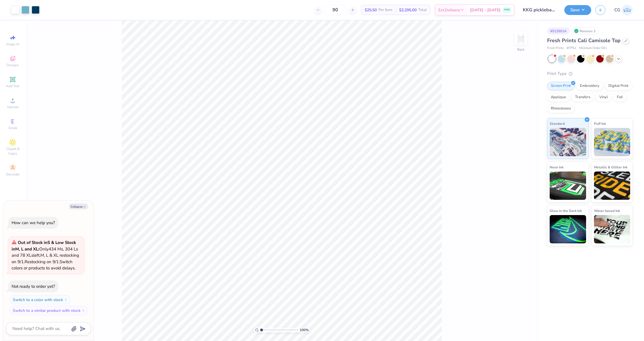 This screenshot has width=644, height=341. Describe the element at coordinates (521, 38) in the screenshot. I see `img: Back` at that location.